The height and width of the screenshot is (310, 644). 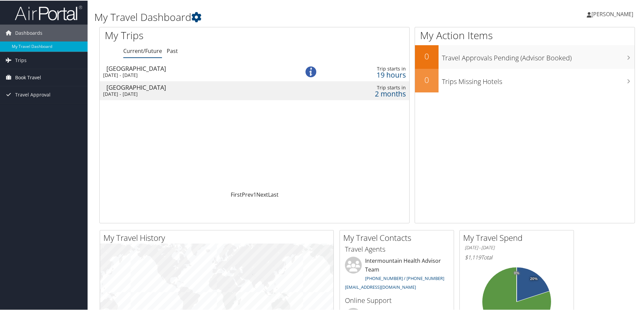 I want to click on img: alert-flat-solid-info.png, so click(x=311, y=71).